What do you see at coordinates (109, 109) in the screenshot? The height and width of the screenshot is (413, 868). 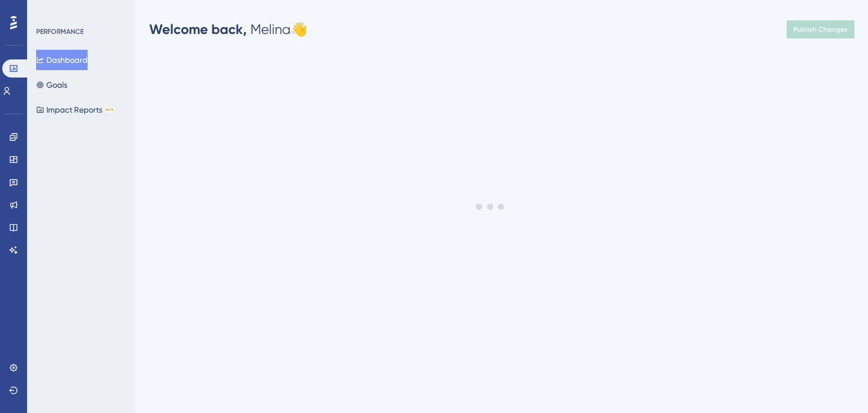 I see `div: BETA` at bounding box center [109, 109].